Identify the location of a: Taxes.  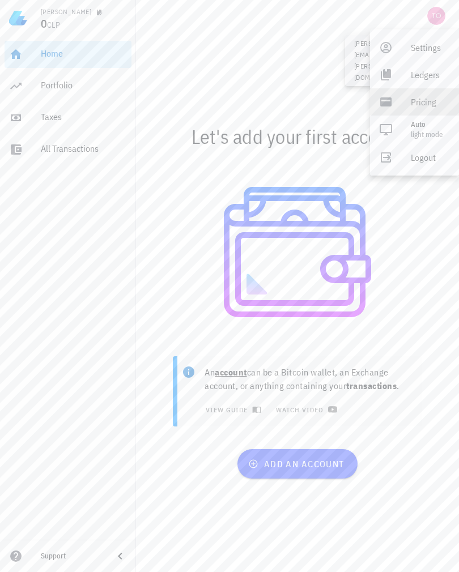
(68, 118).